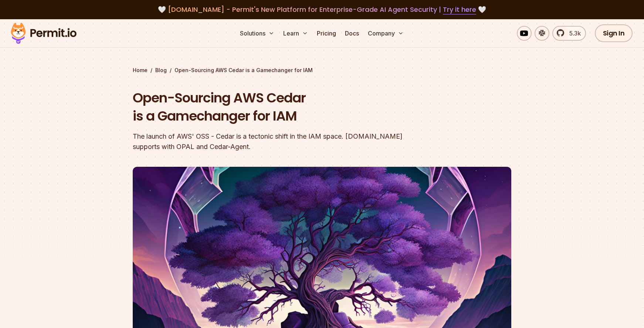 This screenshot has height=328, width=644. What do you see at coordinates (569, 33) in the screenshot?
I see `a: 5.3k` at bounding box center [569, 33].